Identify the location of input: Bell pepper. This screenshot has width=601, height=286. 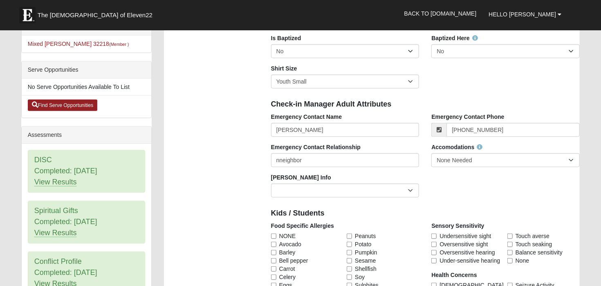
(274, 260).